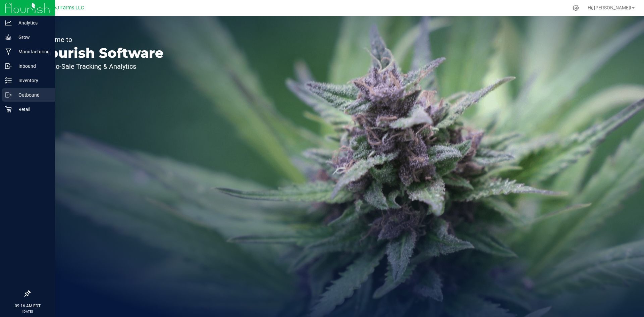 The width and height of the screenshot is (644, 317). I want to click on p: 09:16 AM EDT, so click(27, 306).